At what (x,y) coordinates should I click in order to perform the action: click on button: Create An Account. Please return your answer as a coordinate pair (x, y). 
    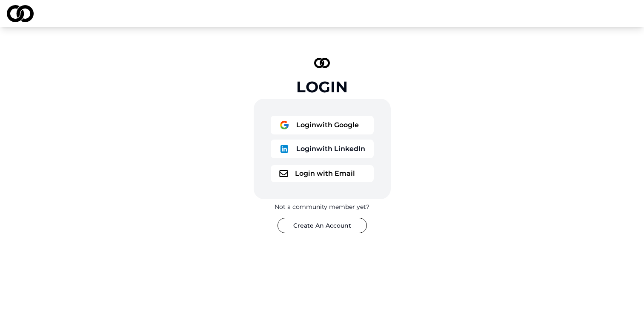
    Looking at the image, I should click on (322, 225).